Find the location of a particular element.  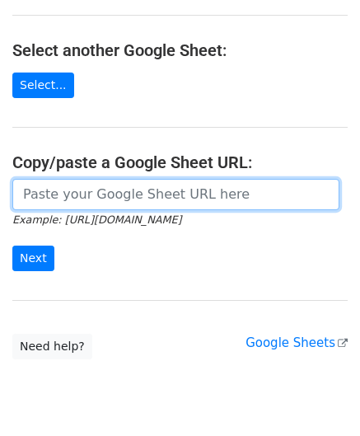

input: Paste your Google Sheet URL here is located at coordinates (176, 195).